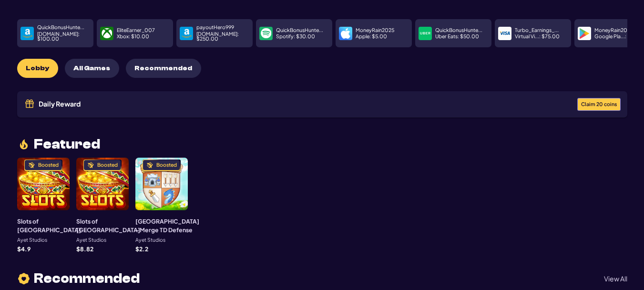 This screenshot has height=290, width=644. What do you see at coordinates (67, 144) in the screenshot?
I see `span: Featured` at bounding box center [67, 144].